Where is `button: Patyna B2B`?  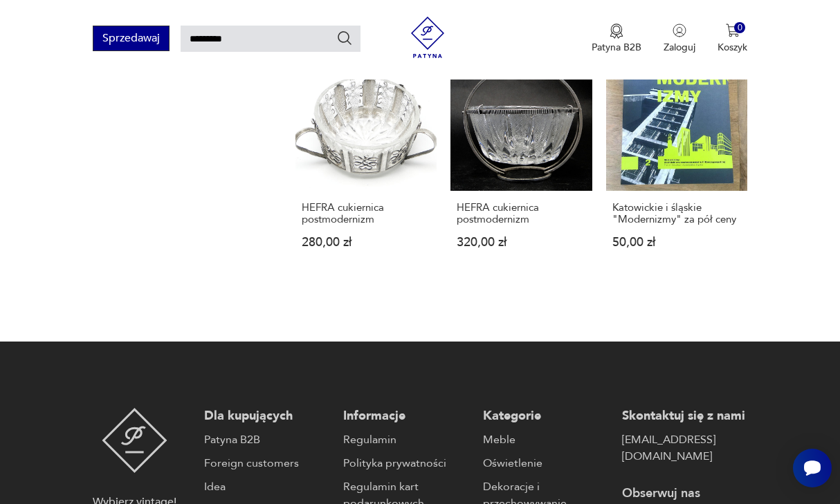
button: Patyna B2B is located at coordinates (617, 38).